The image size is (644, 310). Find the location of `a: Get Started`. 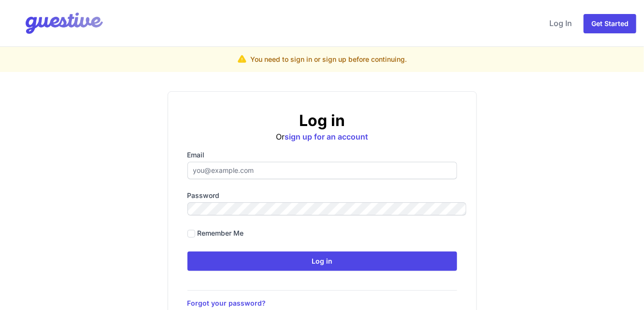

a: Get Started is located at coordinates (610, 24).